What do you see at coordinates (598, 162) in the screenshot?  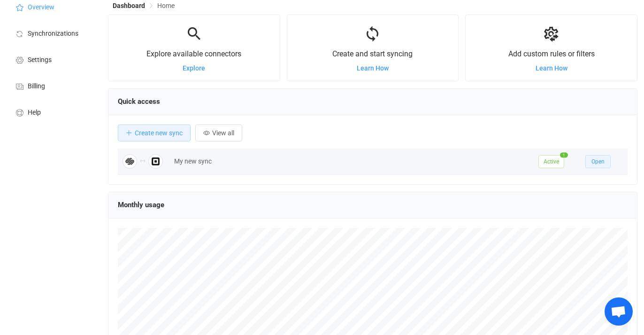 I see `button: Open` at bounding box center [598, 162].